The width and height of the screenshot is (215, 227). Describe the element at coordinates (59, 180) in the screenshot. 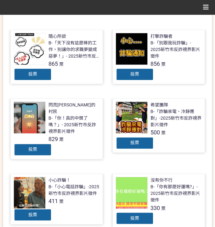

I see `div: 小心詐騙！` at that location.